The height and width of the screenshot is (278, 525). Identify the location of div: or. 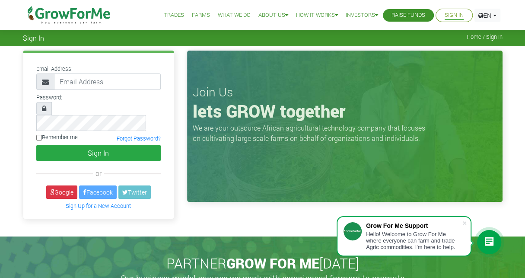
(99, 173).